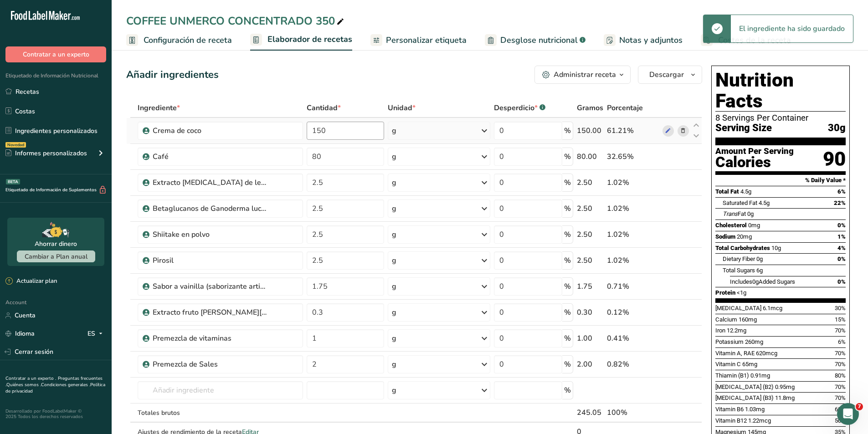 The width and height of the screenshot is (868, 434). Describe the element at coordinates (732, 375) in the screenshot. I see `span: Thiamin (B1)` at that location.